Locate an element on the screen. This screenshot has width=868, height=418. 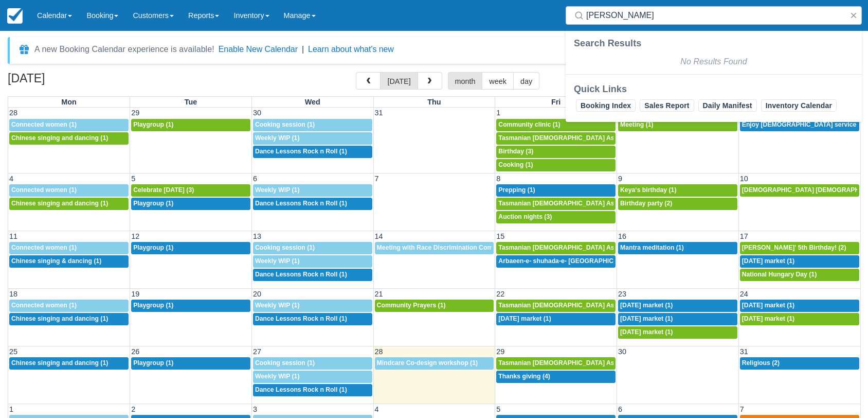
span: Cooking session (1) is located at coordinates (285, 363).